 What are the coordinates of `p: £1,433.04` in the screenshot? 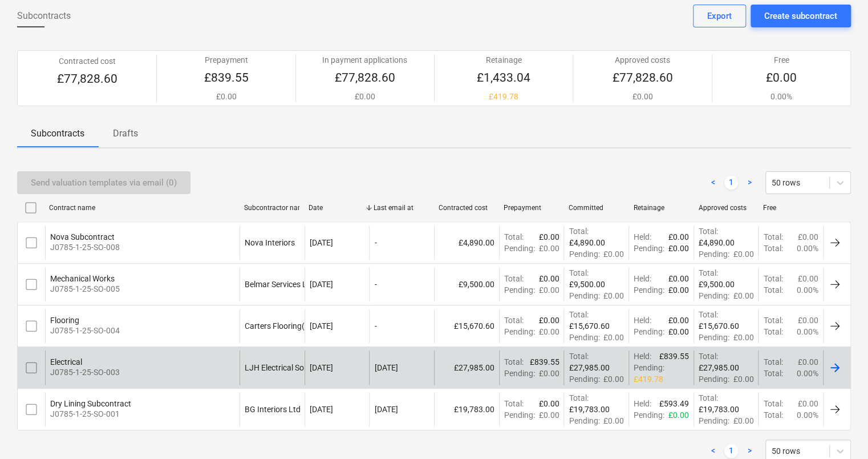 It's located at (504, 78).